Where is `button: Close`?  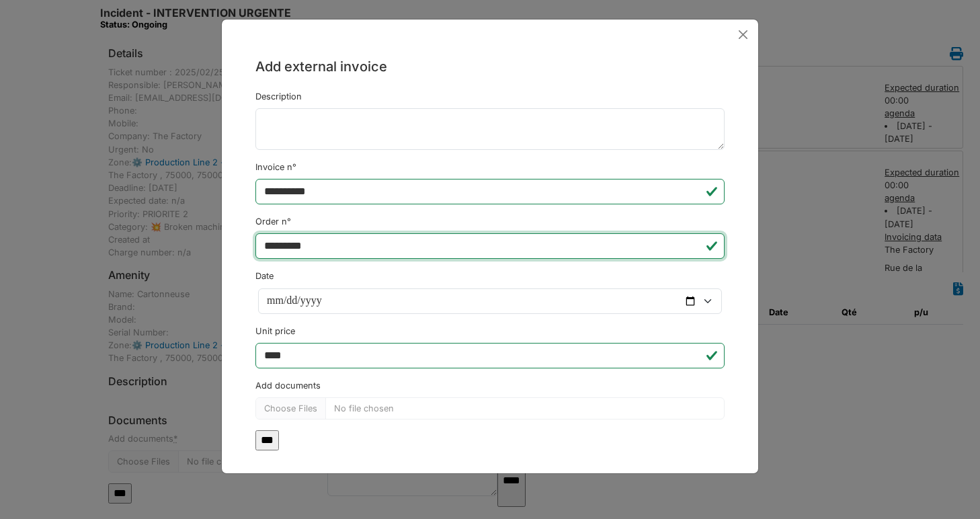
button: Close is located at coordinates (742, 34).